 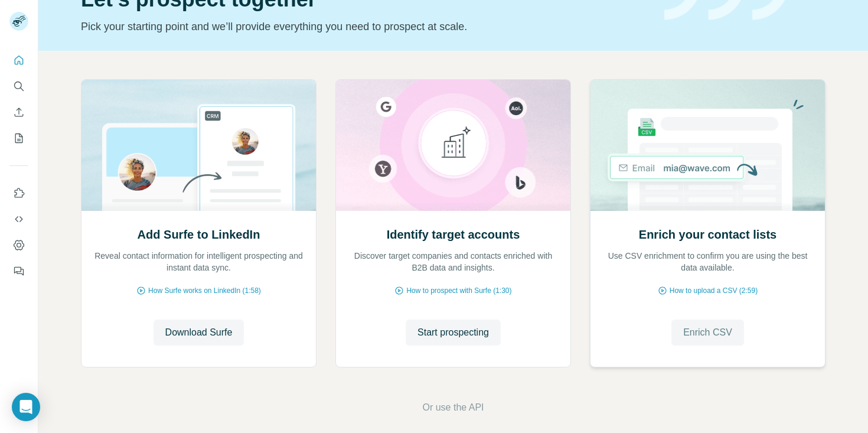 What do you see at coordinates (365, 27) in the screenshot?
I see `p: Pick your starting point and we’ll provide everything you need to prospect at scale.` at bounding box center [365, 27].